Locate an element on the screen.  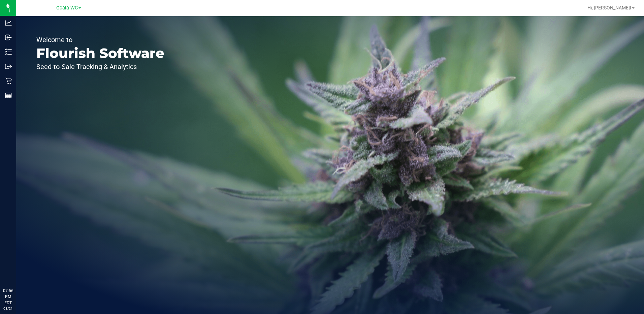
inline-svg: Outbound is located at coordinates (8, 67).